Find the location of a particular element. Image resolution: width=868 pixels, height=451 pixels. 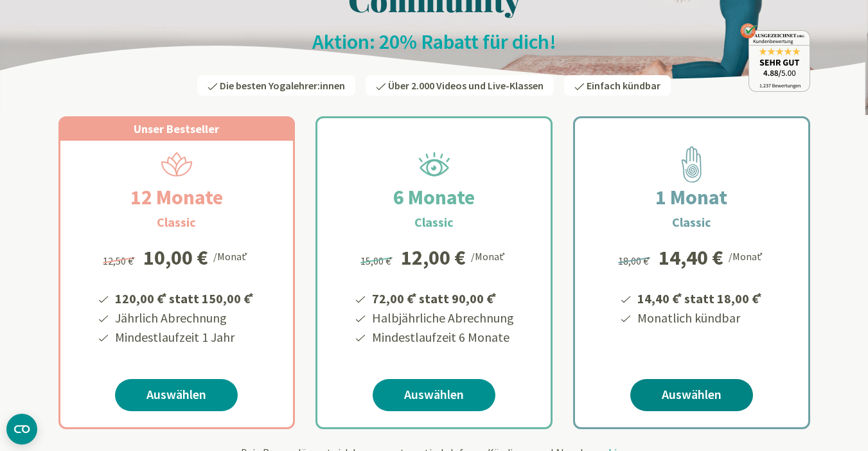

span: Die besten Yogalehrer:innen is located at coordinates (282, 86).